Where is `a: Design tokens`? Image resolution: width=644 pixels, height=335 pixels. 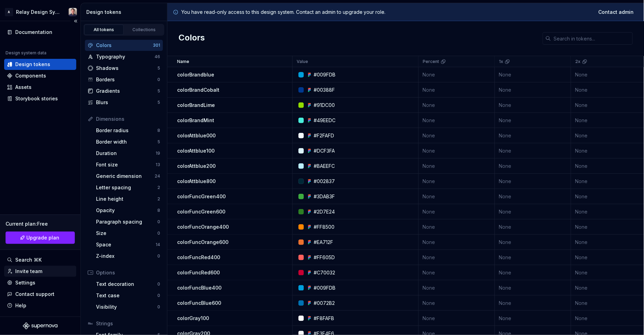 a: Design tokens is located at coordinates (41, 64).